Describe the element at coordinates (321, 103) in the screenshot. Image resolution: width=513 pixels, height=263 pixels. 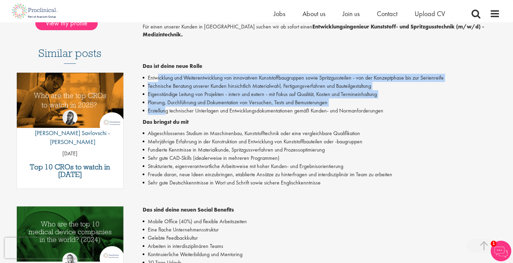
I see `li: Planung, Durchführung und Dokumentation von Versuchen, Tests und Bemusterungen` at that location.